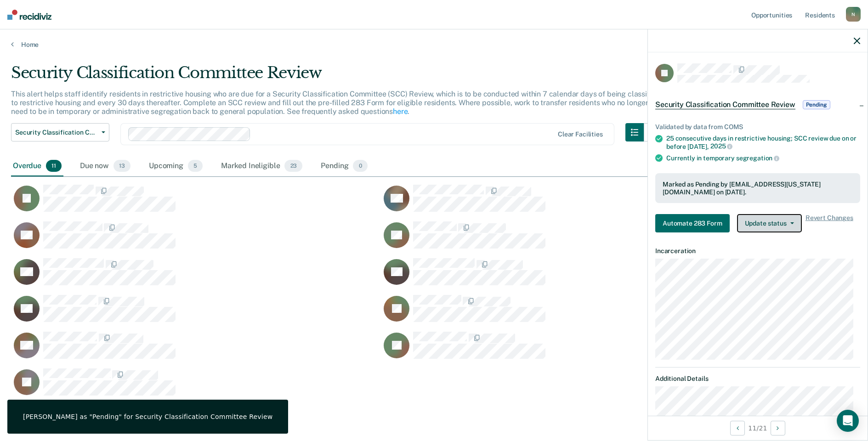 The image size is (868, 441). Describe the element at coordinates (196, 313) in the screenshot. I see `div: CaseloadOpportunityCell-0157337` at that location.